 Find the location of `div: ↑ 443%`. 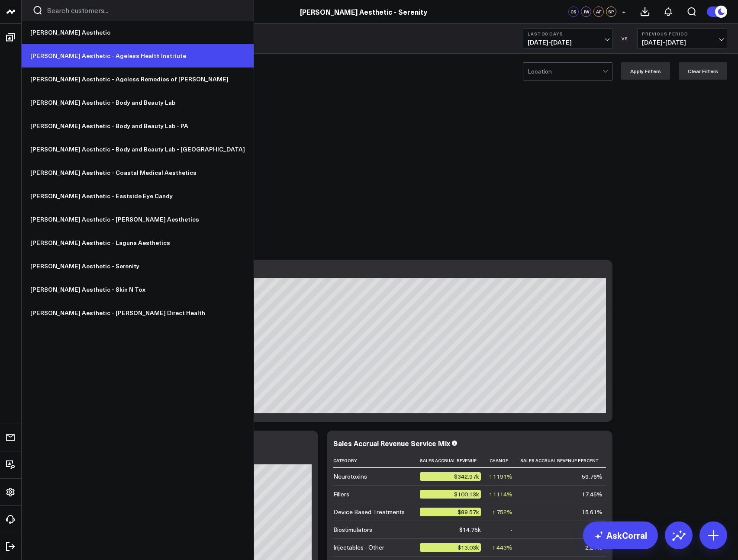

div: ↑ 443% is located at coordinates (502, 547).